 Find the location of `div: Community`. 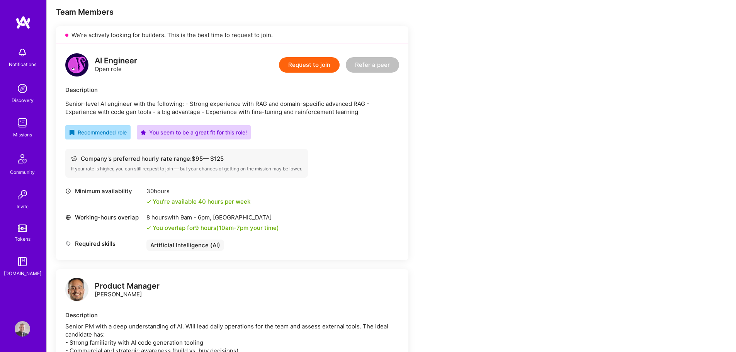

div: Community is located at coordinates (22, 172).